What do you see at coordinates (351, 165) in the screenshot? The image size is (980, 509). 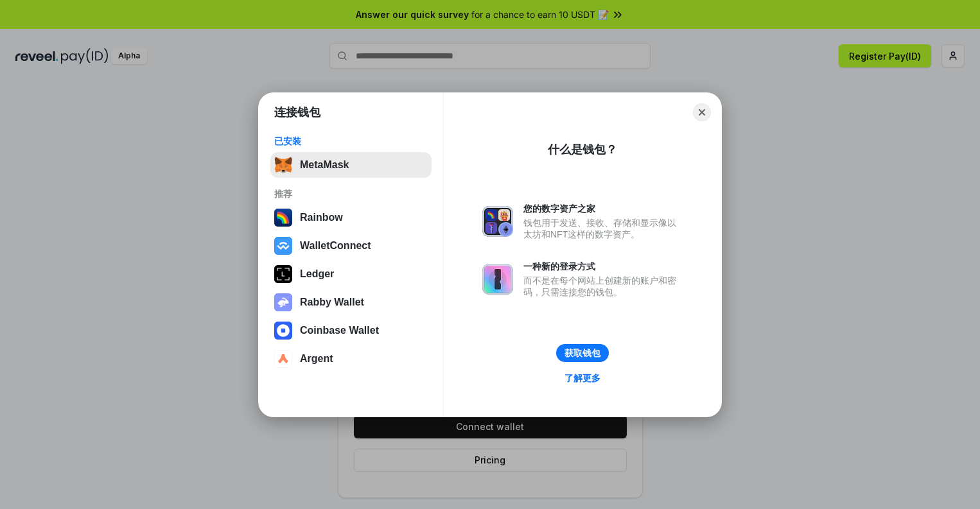 I see `button: MetaMask` at bounding box center [351, 165].